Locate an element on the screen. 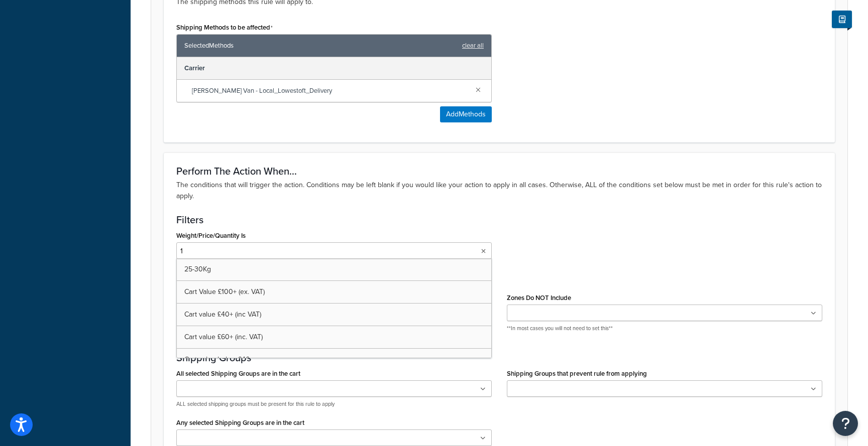 Image resolution: width=868 pixels, height=446 pixels. span: Cart value below £40 is located at coordinates (217, 360).